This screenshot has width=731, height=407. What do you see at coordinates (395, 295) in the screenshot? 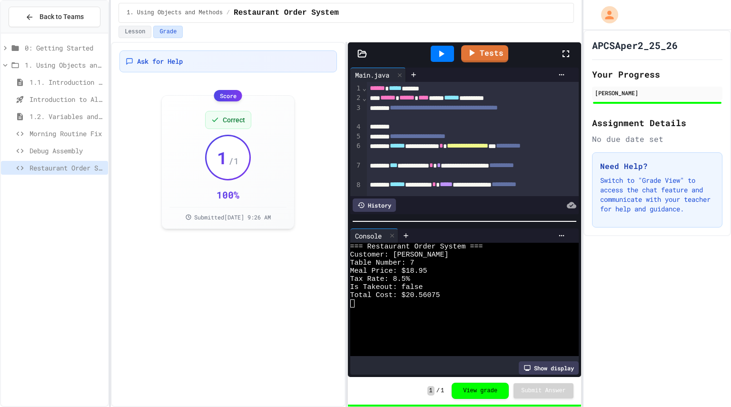
I see `span: Total Cost: $20.56075` at bounding box center [395, 295].